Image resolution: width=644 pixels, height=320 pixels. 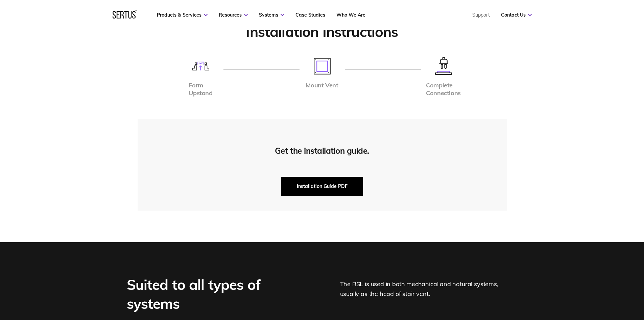 I want to click on h2: Installation Instructions, so click(x=323, y=32).